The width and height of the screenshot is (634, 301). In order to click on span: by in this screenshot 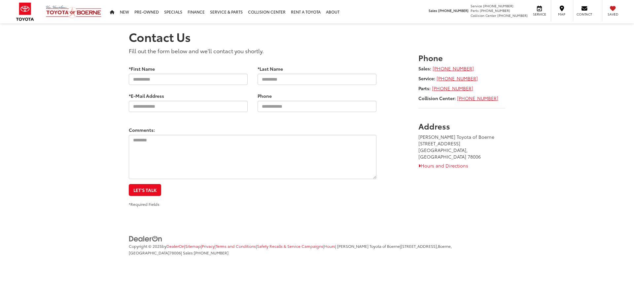, I will do `click(173, 246)`.